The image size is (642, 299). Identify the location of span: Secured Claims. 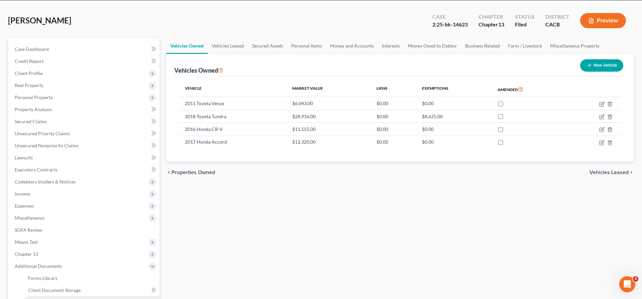
(31, 121).